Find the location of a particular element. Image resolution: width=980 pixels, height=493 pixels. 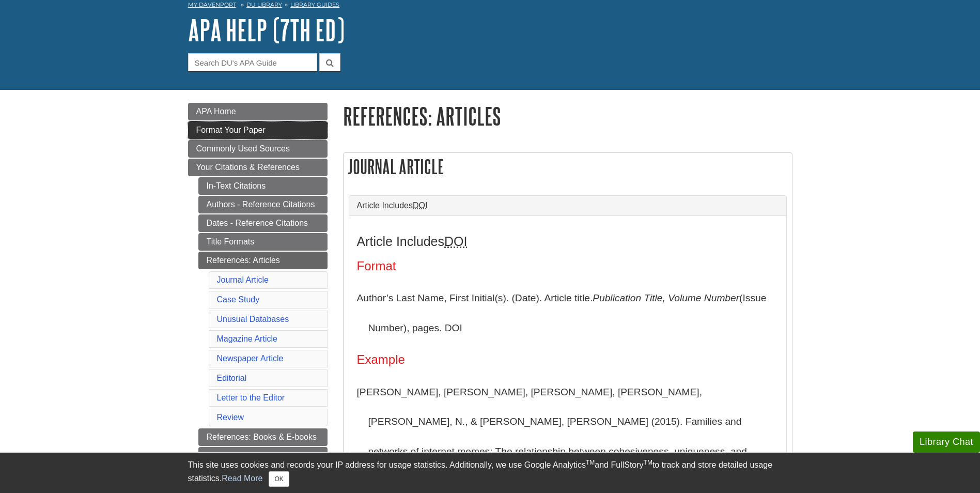

h4: Format is located at coordinates (568, 266).